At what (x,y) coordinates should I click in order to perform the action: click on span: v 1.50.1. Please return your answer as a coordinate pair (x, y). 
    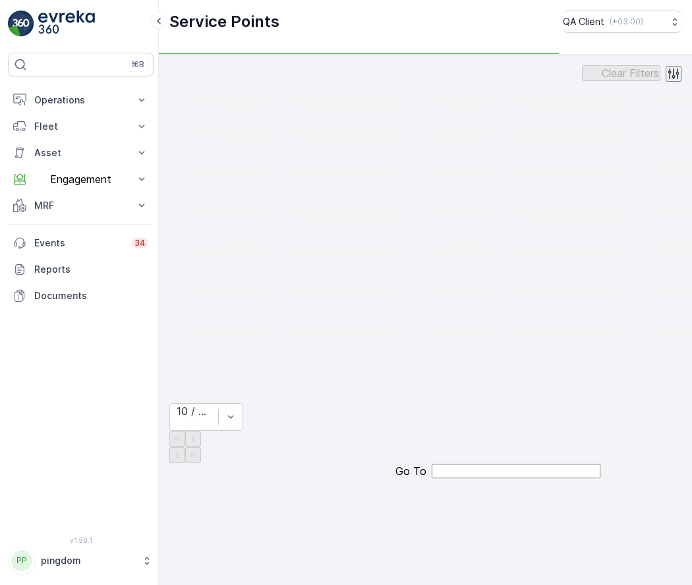
    Looking at the image, I should click on (80, 540).